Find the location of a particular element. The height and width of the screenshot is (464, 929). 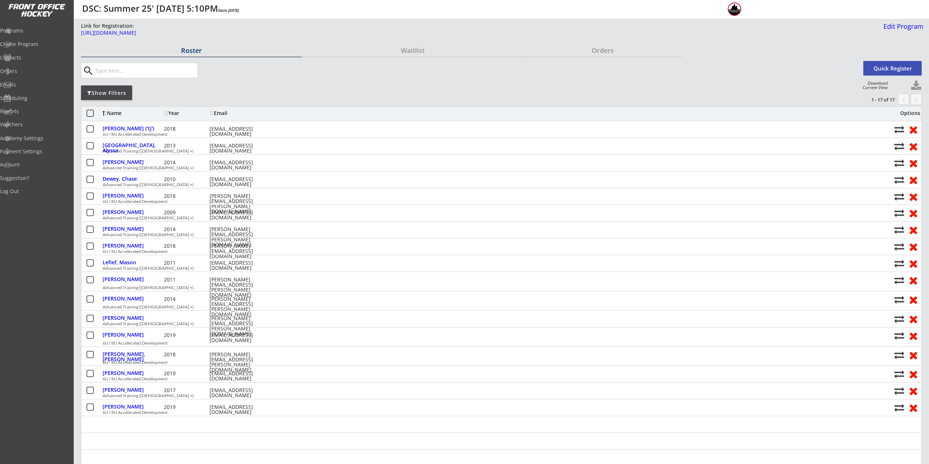

div: Waitlist is located at coordinates (413, 50).